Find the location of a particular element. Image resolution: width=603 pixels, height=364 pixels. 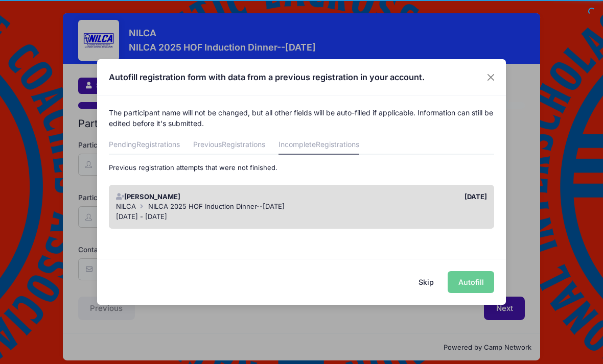

a: Previous is located at coordinates (229, 146).